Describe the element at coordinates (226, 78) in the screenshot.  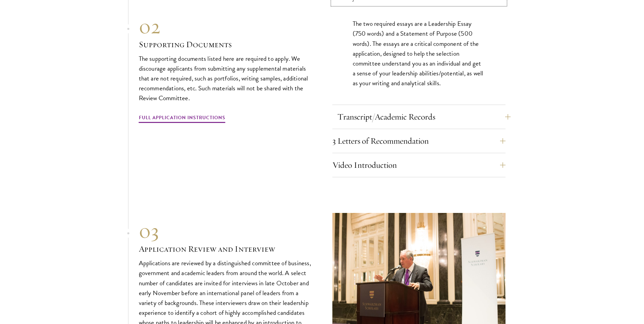
I see `p: The supporting documents listed here are required to apply. We discourage applicants from submitt...` at that location.